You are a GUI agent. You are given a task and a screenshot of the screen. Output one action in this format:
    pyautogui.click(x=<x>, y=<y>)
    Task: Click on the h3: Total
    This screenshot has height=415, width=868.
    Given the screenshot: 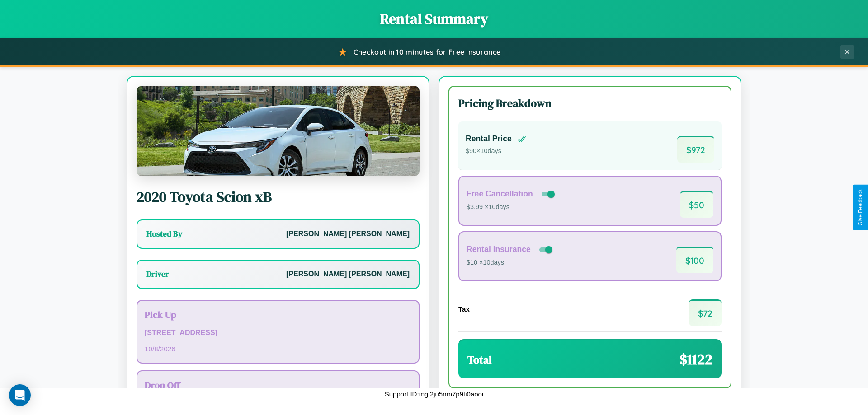 What is the action you would take?
    pyautogui.click(x=480, y=359)
    